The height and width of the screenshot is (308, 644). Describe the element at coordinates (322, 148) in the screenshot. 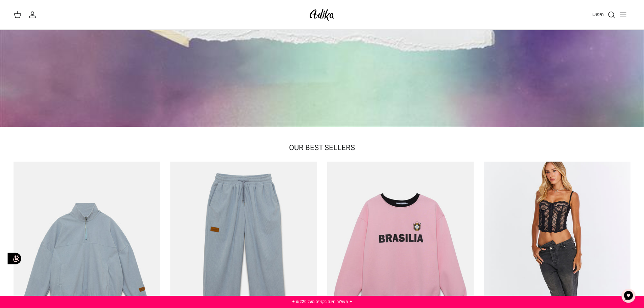

I see `a: OUR BEST SELLERS` at that location.